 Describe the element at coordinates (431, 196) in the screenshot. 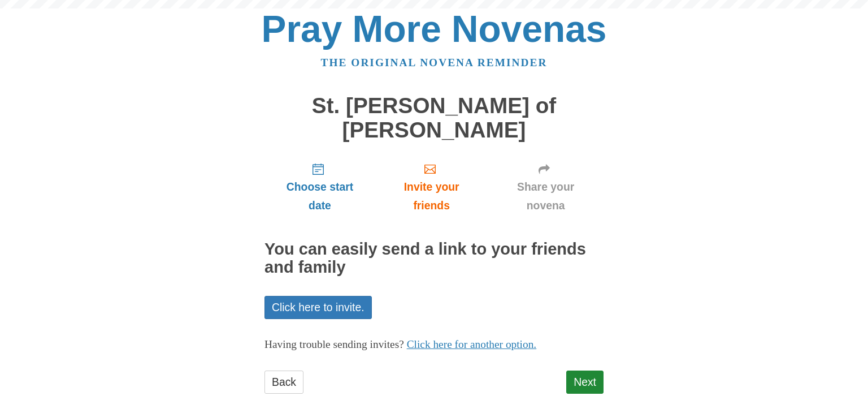

I see `span: Invite your friends` at that location.